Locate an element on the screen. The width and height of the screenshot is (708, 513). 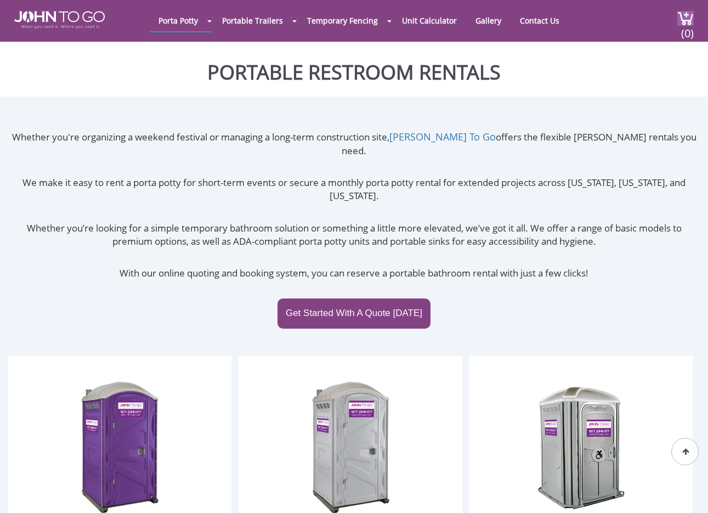
img: JOHN to go is located at coordinates (59, 20).